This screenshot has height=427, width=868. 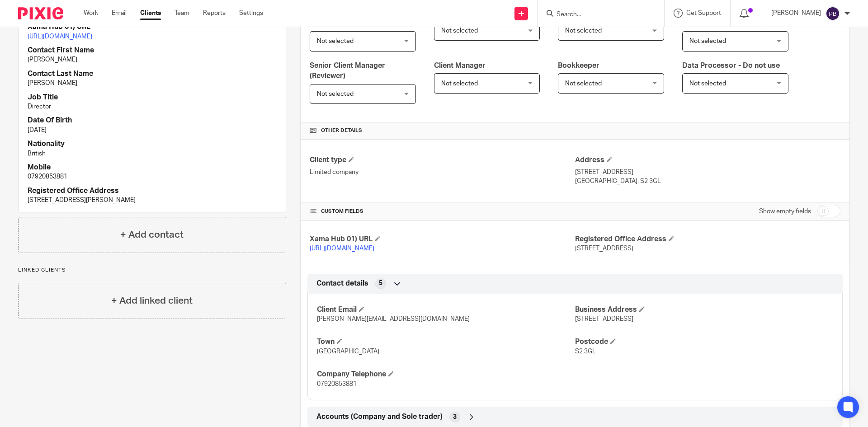 What do you see at coordinates (337, 384) in the screenshot?
I see `span: 07920853881` at bounding box center [337, 384].